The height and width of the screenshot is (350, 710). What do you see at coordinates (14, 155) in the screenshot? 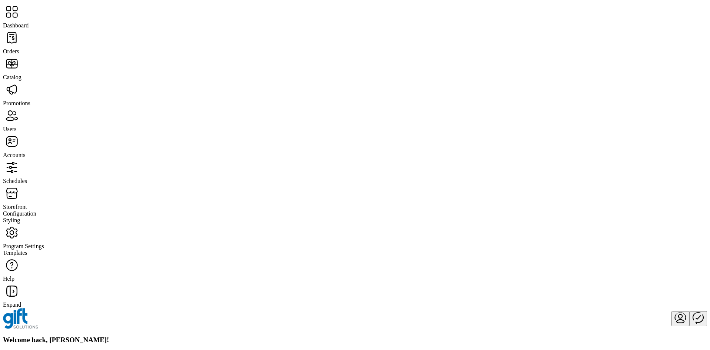
I see `span: Accounts` at bounding box center [14, 155].